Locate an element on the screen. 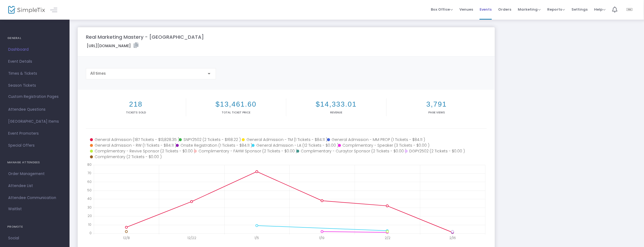 The width and height of the screenshot is (644, 247). p: Page Views is located at coordinates (437, 112).